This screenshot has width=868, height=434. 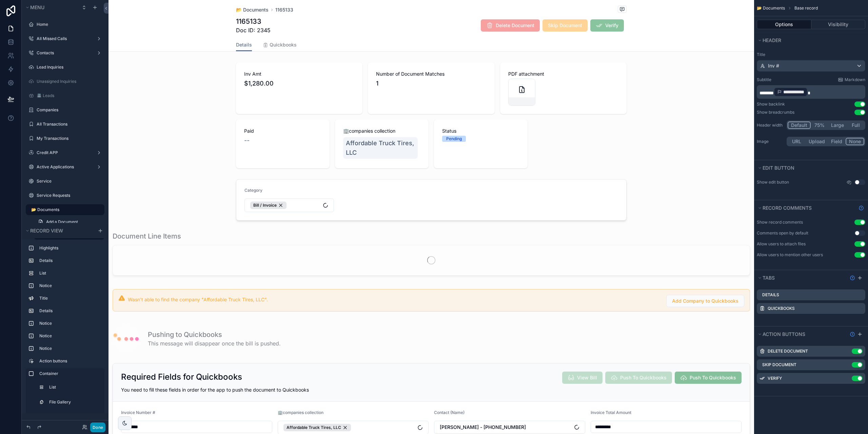 I want to click on span: Action buttons, so click(x=784, y=334).